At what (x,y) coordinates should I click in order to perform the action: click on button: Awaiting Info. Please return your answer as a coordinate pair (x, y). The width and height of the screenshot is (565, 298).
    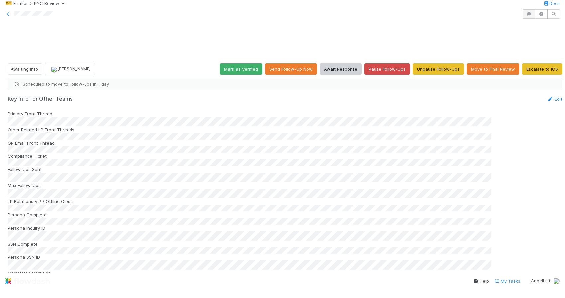
    Looking at the image, I should click on (25, 69).